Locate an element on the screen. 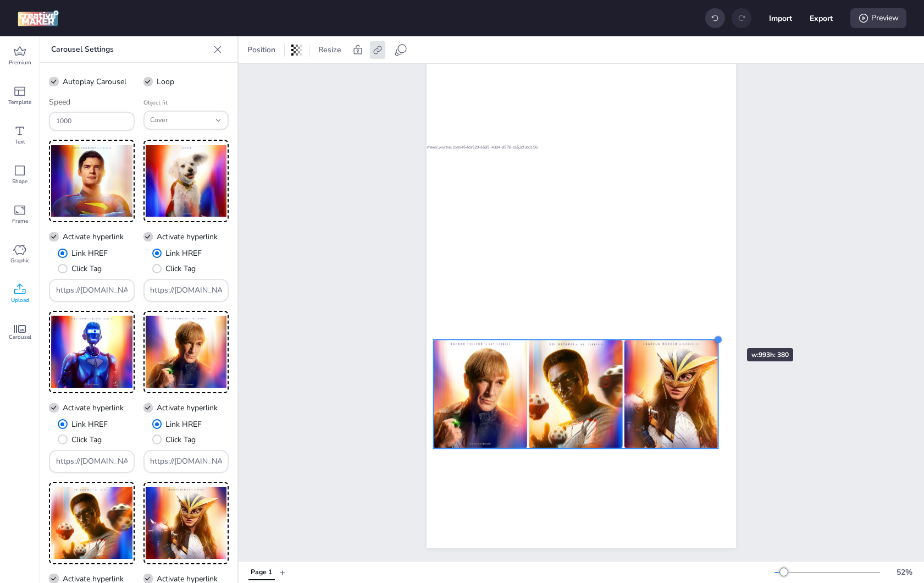 Image resolution: width=924 pixels, height=583 pixels. span: Template is located at coordinates (20, 102).